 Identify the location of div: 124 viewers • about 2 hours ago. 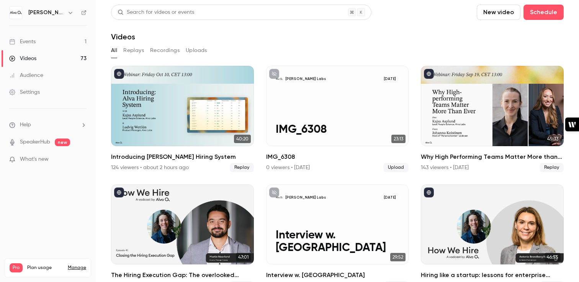
(150, 168).